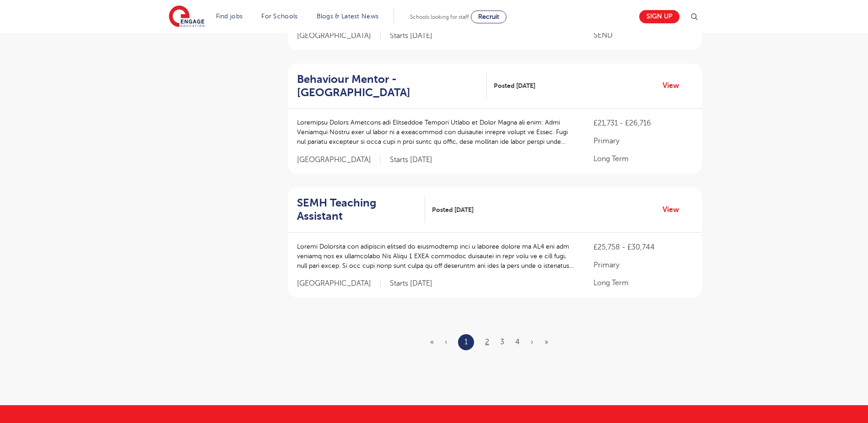  Describe the element at coordinates (546, 342) in the screenshot. I see `a: Last` at that location.